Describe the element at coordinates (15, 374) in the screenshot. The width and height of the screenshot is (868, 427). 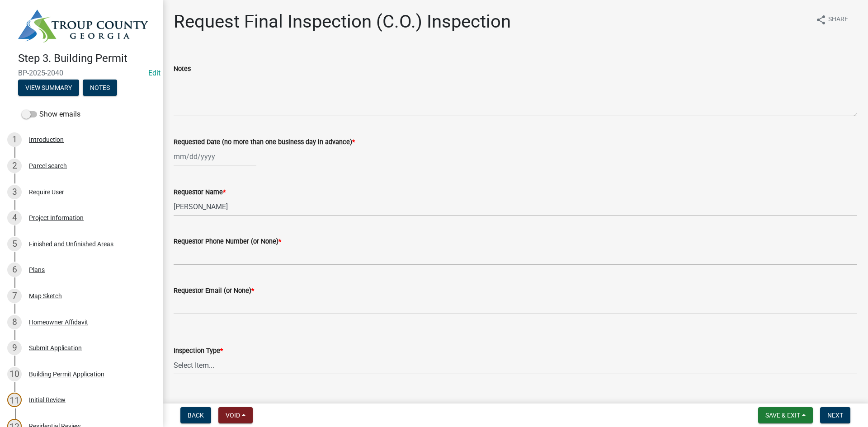
I see `div: 10` at that location.